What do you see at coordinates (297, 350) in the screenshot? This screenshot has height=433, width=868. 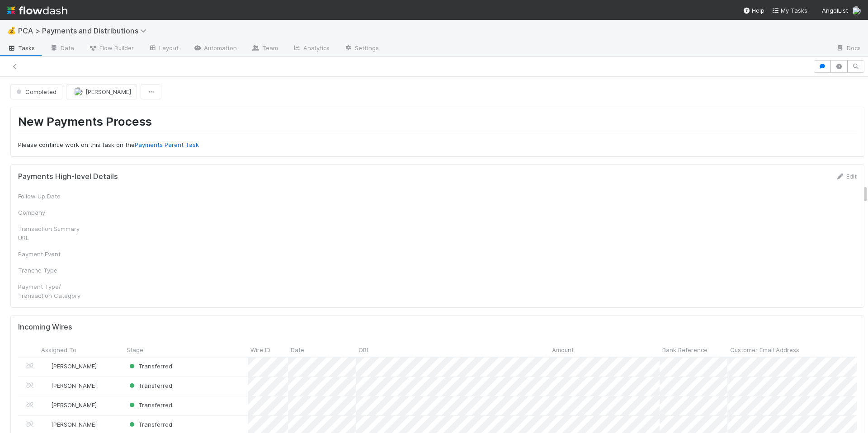 I see `span: Date` at bounding box center [297, 350].